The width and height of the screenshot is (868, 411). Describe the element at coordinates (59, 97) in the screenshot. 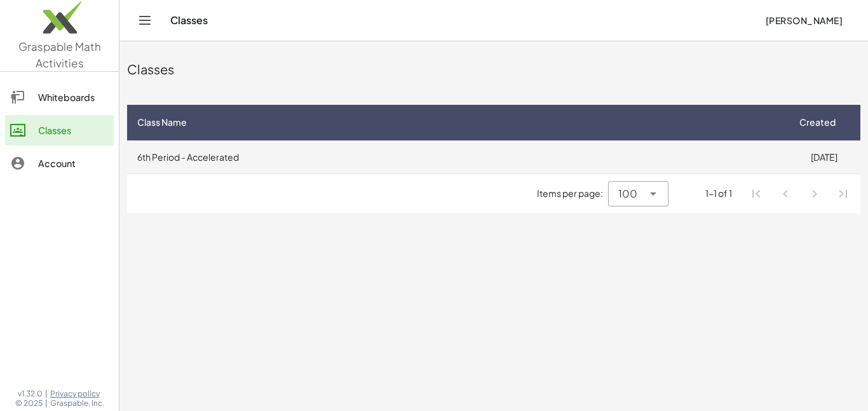

I see `a: Whiteboards` at that location.